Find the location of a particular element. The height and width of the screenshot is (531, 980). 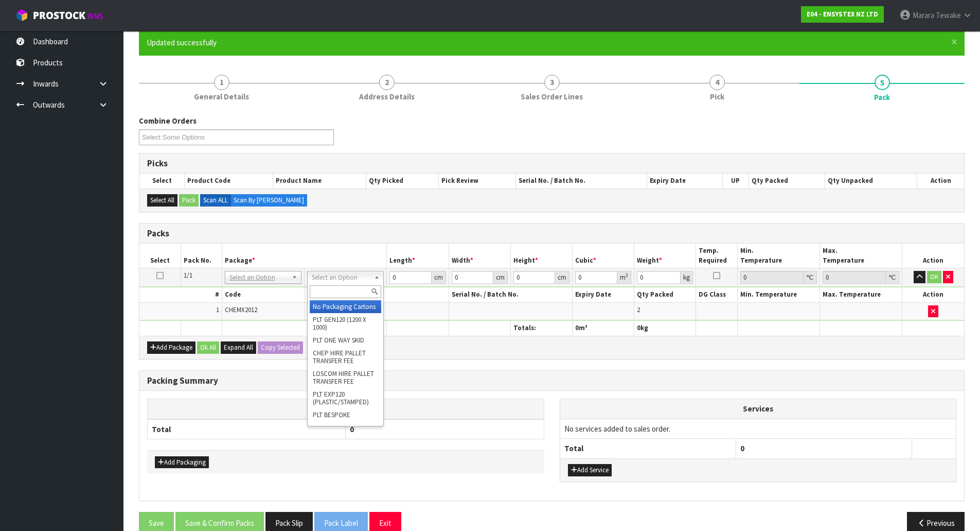

button: Add Packaging is located at coordinates (182, 462).